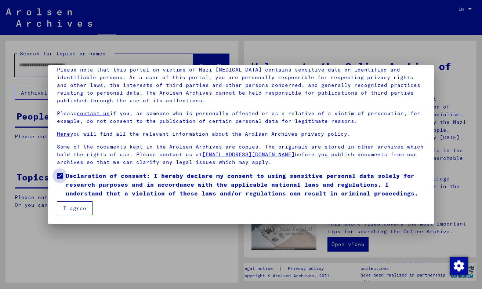  Describe the element at coordinates (459, 266) in the screenshot. I see `img: Change consent` at that location.